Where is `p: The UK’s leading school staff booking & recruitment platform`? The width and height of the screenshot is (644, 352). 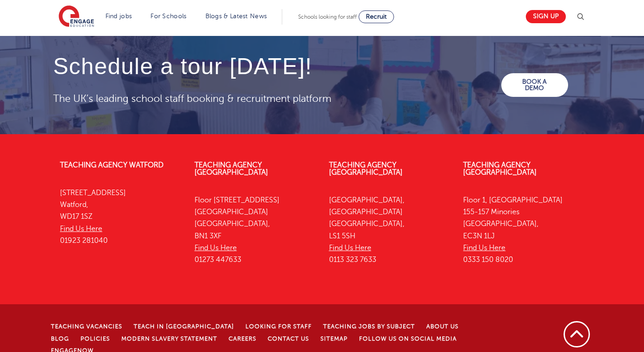 p: The UK’s leading school staff booking & recruitment platform is located at coordinates (233, 99).